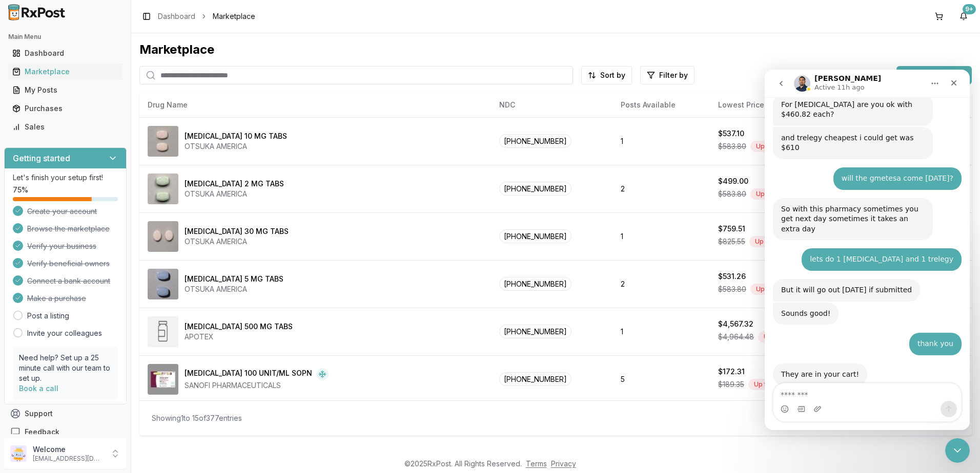 This screenshot has height=473, width=980. Describe the element at coordinates (68, 264) in the screenshot. I see `span: Verify beneficial owners` at that location.